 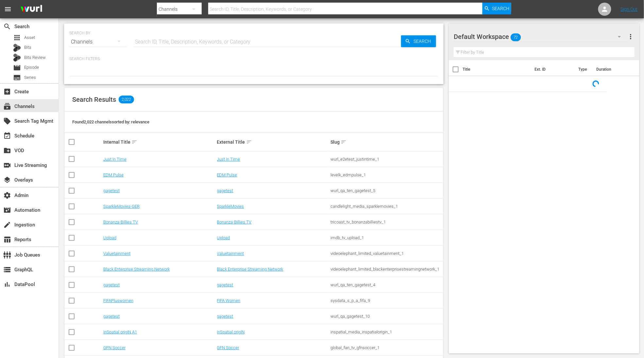 What do you see at coordinates (387, 142) in the screenshot?
I see `div: Slug` at bounding box center [387, 142].